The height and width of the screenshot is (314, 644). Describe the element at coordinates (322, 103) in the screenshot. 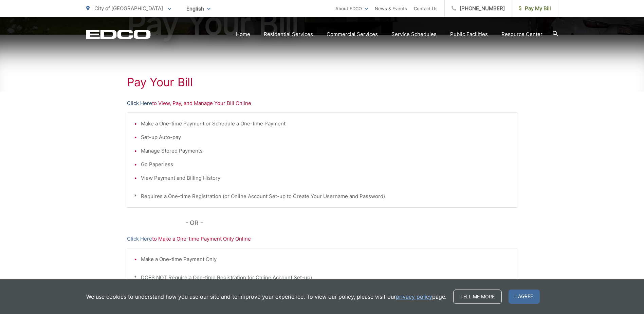

I see `p: to View, Pay, and Manage Your Bill Online` at that location.